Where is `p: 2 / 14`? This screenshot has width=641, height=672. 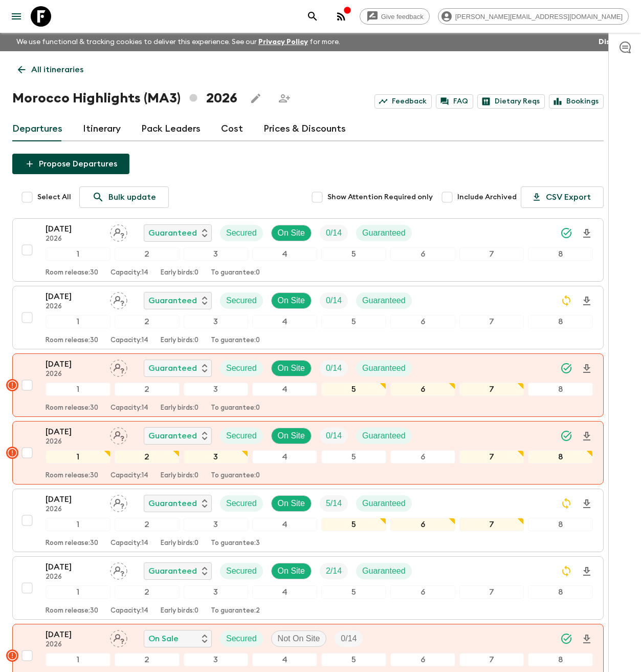 p: 2 / 14 is located at coordinates (333, 571).